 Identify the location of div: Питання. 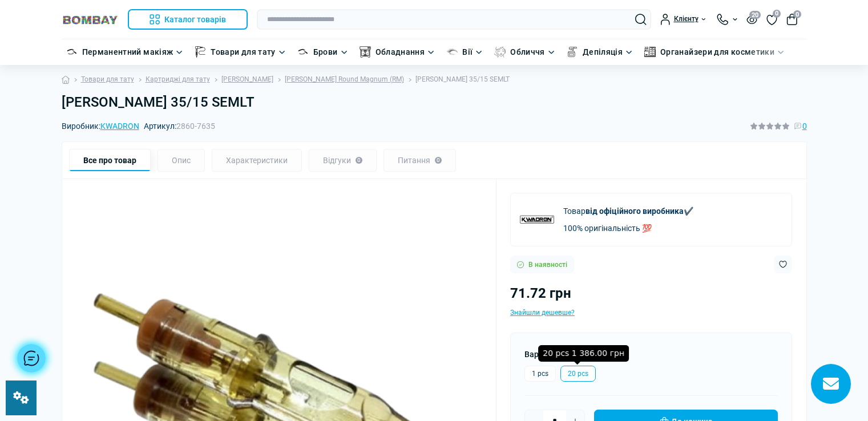
(420, 160).